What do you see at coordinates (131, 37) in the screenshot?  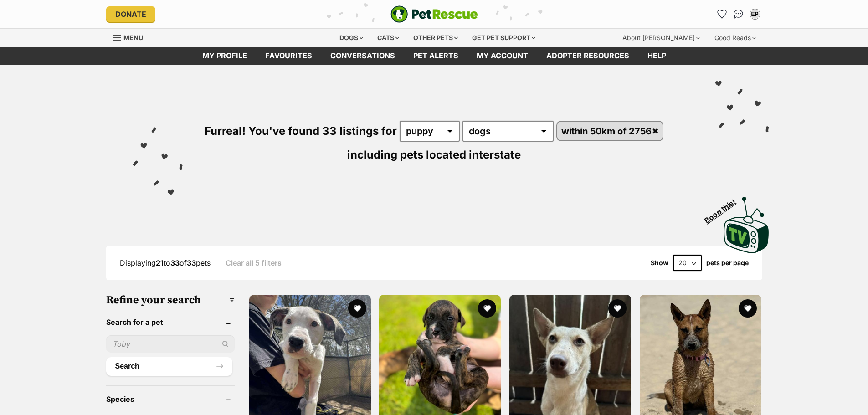 I see `a: Menu` at bounding box center [131, 37].